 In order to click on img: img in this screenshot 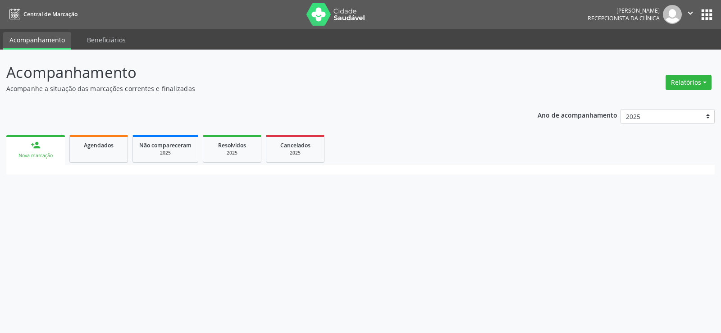, I will do `click(672, 14)`.